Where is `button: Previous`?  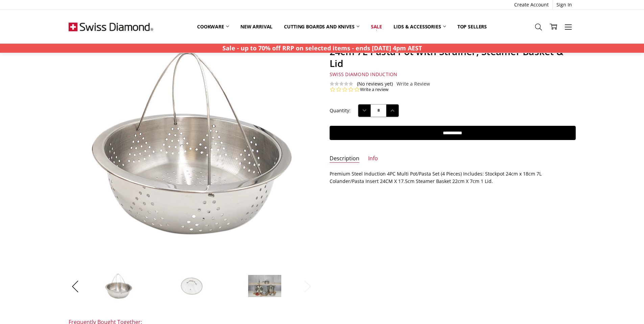
button: Previous is located at coordinates (75, 286).